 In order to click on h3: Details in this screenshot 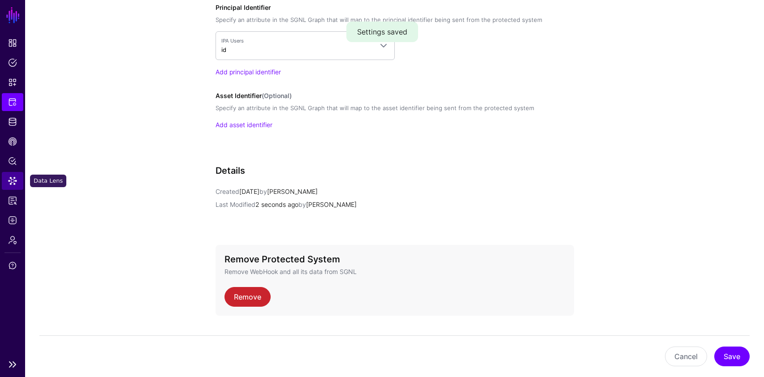, I will do `click(395, 171)`.